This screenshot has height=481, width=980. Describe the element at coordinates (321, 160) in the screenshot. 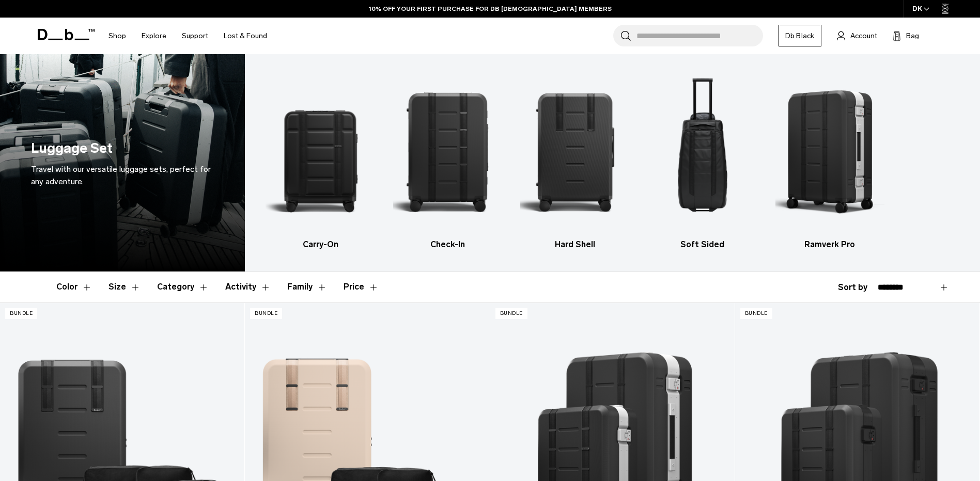

I see `a: Db Carry-On` at that location.